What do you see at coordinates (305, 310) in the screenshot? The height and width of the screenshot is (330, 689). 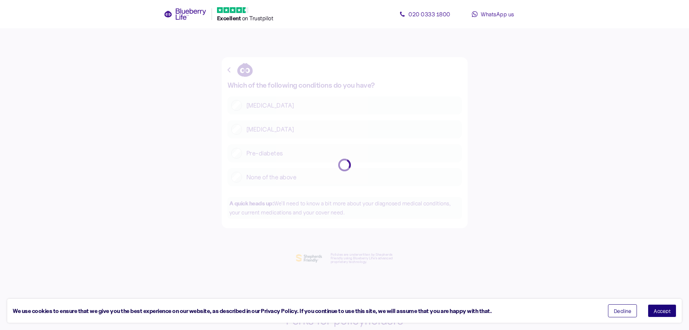 I see `div: We use cookies to ensure that we give you the best experience on our website, as described in our...` at bounding box center [305, 310].